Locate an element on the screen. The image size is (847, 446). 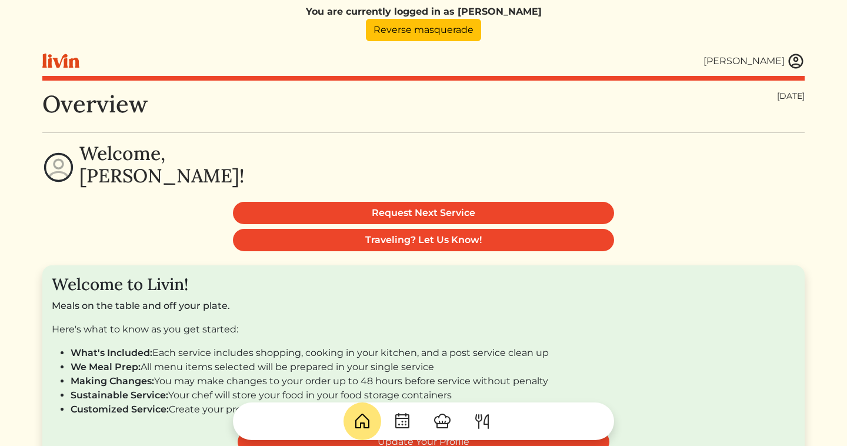
span: What's Included: is located at coordinates (111, 352).